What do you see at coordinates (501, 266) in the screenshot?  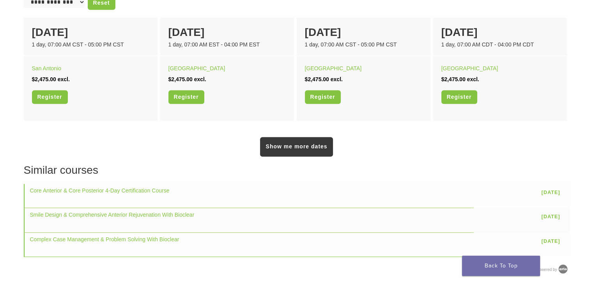 I see `a: Back To Top` at bounding box center [501, 266].